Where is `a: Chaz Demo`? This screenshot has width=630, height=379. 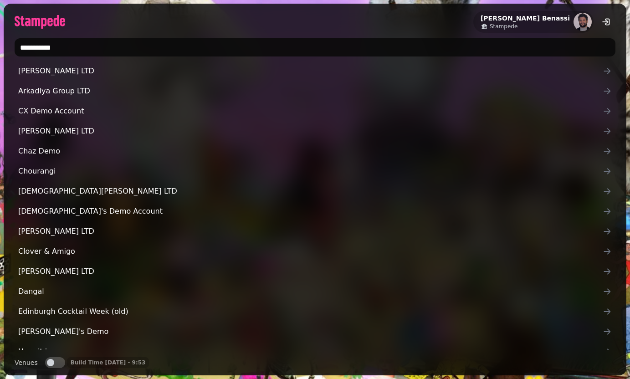
a: Chaz Demo is located at coordinates (315, 151).